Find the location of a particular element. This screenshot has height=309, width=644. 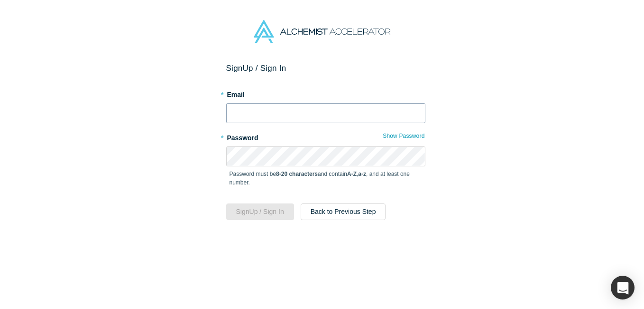

label: Password is located at coordinates (326, 137).